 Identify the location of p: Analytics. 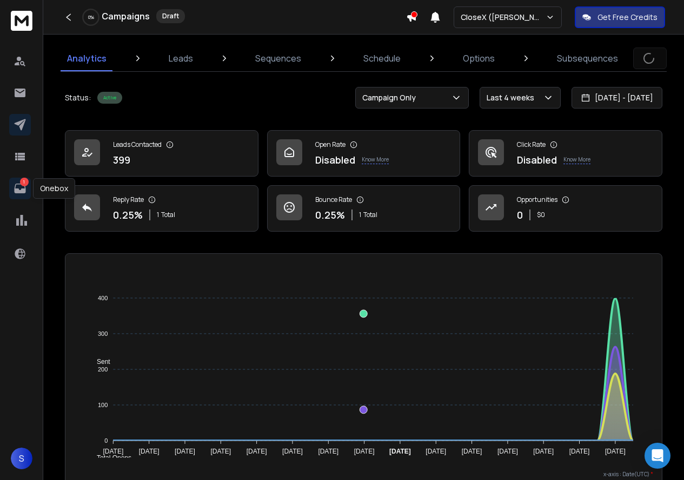
(86, 58).